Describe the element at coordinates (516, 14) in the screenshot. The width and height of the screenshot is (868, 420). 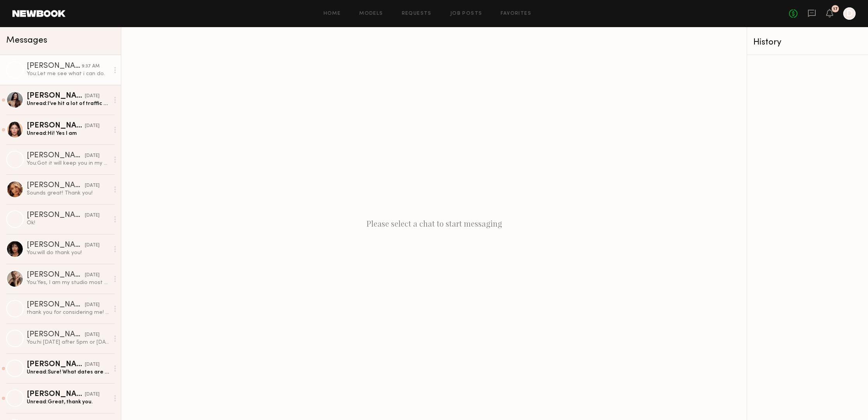
I see `a: Favorites` at that location.